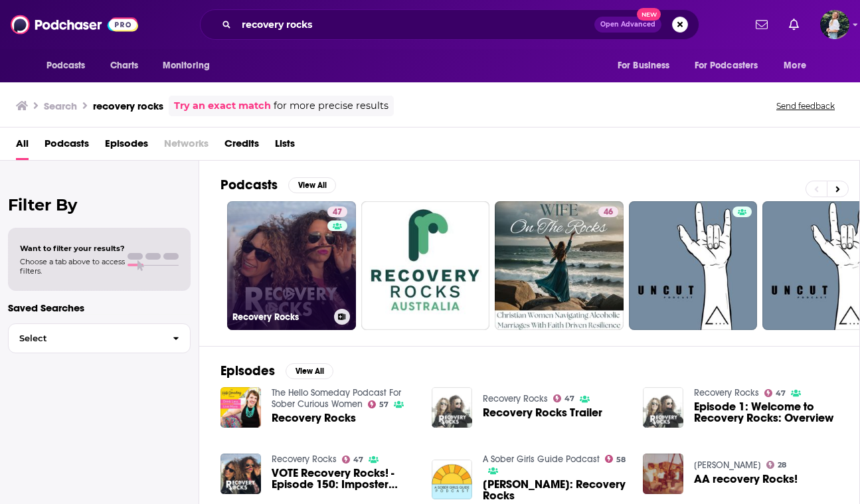 This screenshot has width=860, height=504. Describe the element at coordinates (384, 404) in the screenshot. I see `span: 57` at that location.